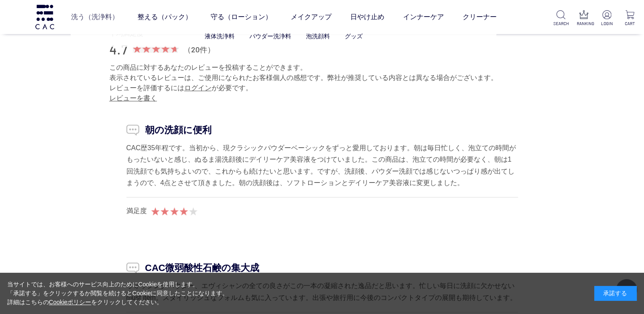 This screenshot has height=314, width=644. I want to click on a: ログイン, so click(198, 87).